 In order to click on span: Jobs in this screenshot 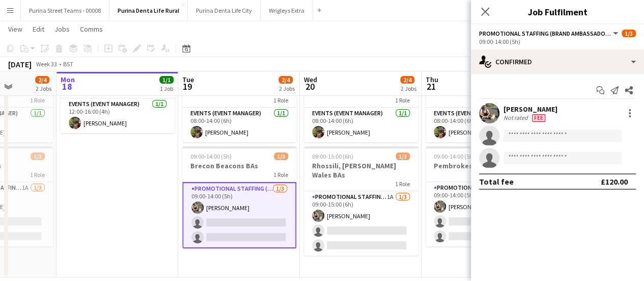, I will do `click(62, 29)`.